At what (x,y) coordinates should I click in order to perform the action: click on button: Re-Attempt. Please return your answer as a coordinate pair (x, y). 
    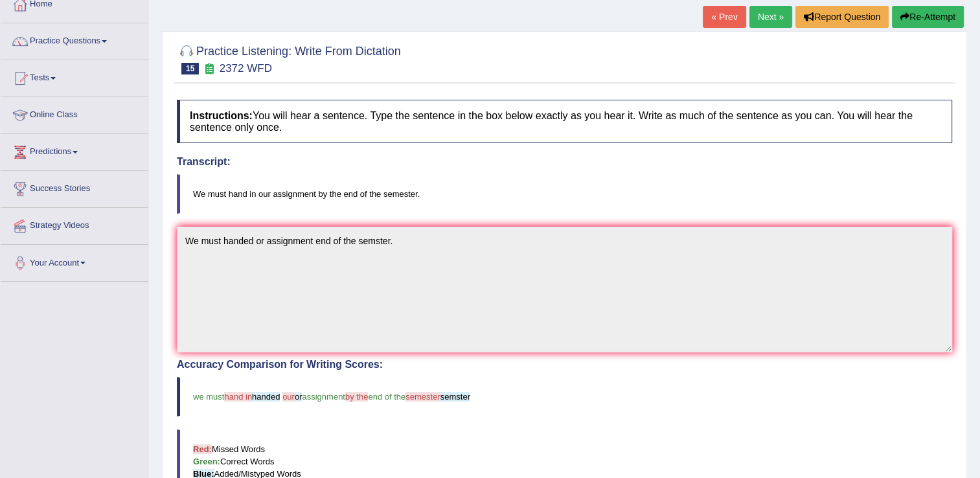
    Looking at the image, I should click on (927, 17).